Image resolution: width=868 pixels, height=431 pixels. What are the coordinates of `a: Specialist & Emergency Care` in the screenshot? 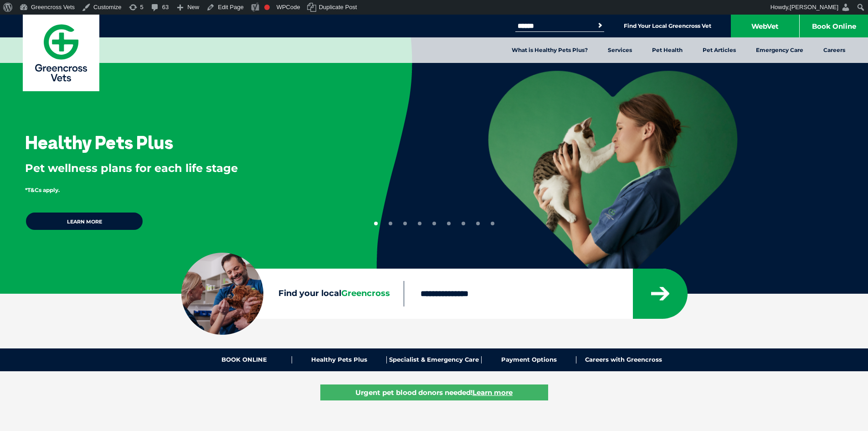 It's located at (434, 360).